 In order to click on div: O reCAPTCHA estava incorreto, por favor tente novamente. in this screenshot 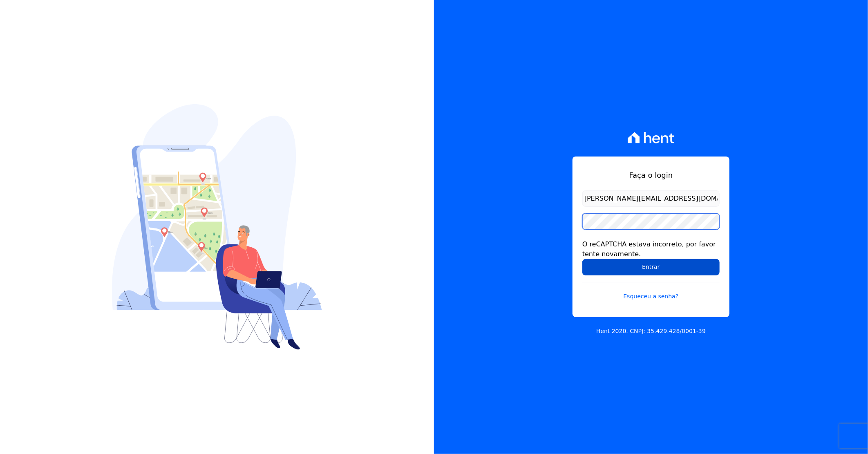, I will do `click(651, 249)`.